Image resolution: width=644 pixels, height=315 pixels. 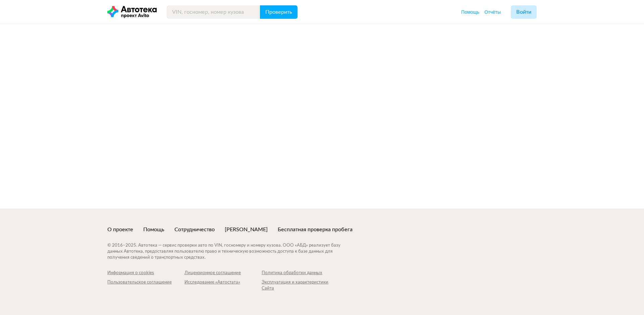 What do you see at coordinates (493, 12) in the screenshot?
I see `span: Отчёты` at bounding box center [493, 12].